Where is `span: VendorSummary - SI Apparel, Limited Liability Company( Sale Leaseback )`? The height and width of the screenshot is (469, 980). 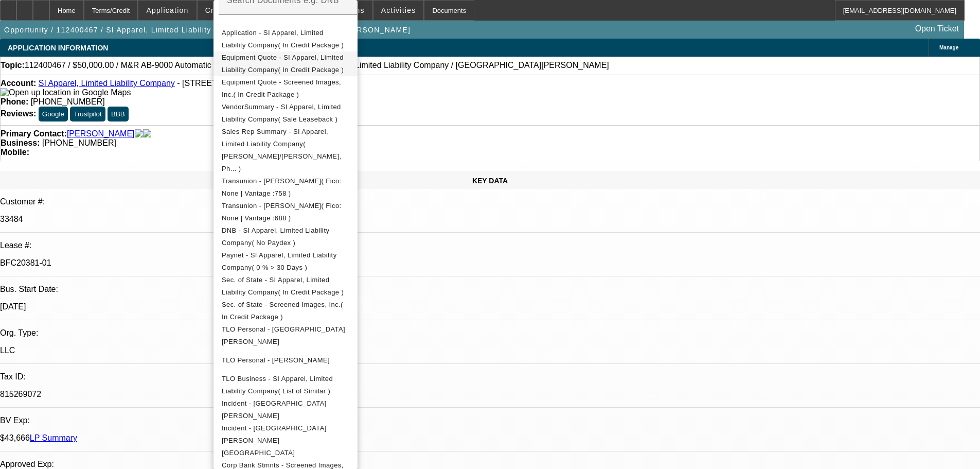 span: VendorSummary - SI Apparel, Limited Liability Company( Sale Leaseback ) is located at coordinates (282, 113).